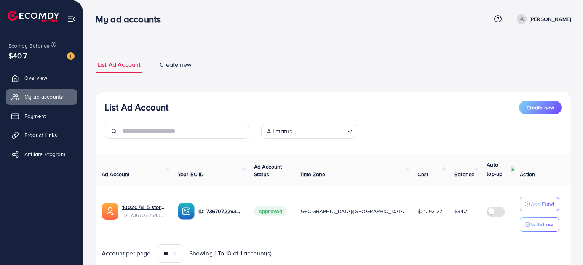  I want to click on a: Payment, so click(42, 116).